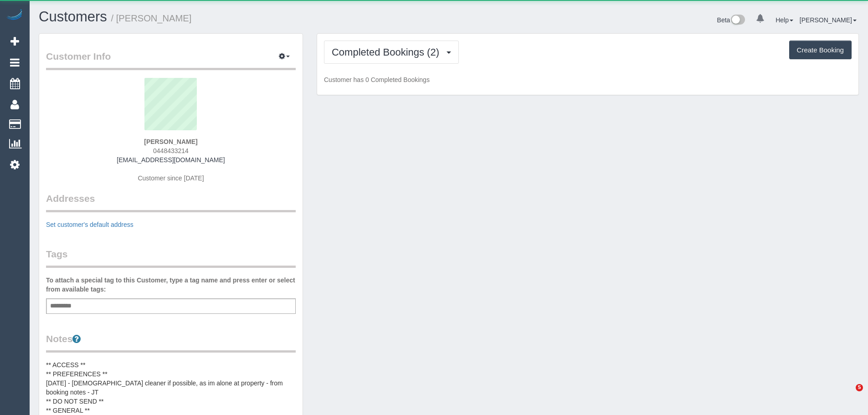 The height and width of the screenshot is (415, 868). What do you see at coordinates (859, 388) in the screenshot?
I see `span: 5` at bounding box center [859, 388].